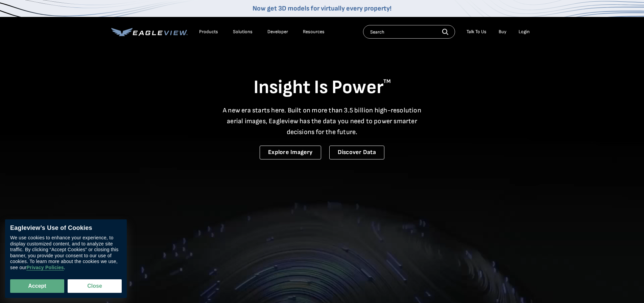 The width and height of the screenshot is (644, 303). I want to click on div: Login, so click(524, 32).